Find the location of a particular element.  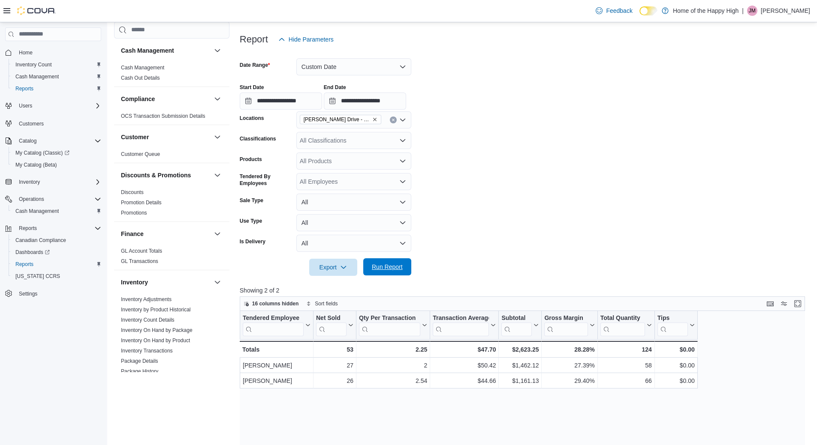

div: 2 is located at coordinates (393, 366).